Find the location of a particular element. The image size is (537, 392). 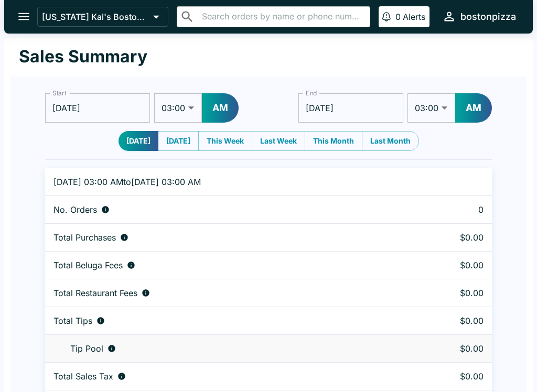

div: bostonpizza is located at coordinates (489, 17).